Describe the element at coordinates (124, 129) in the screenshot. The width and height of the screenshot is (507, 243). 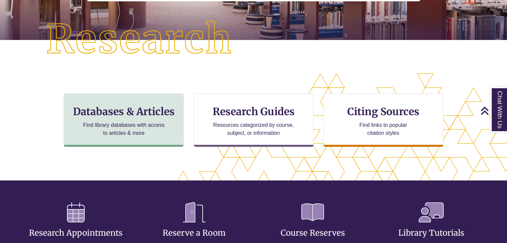
I see `p: Find library databases with access to articles & more` at that location.